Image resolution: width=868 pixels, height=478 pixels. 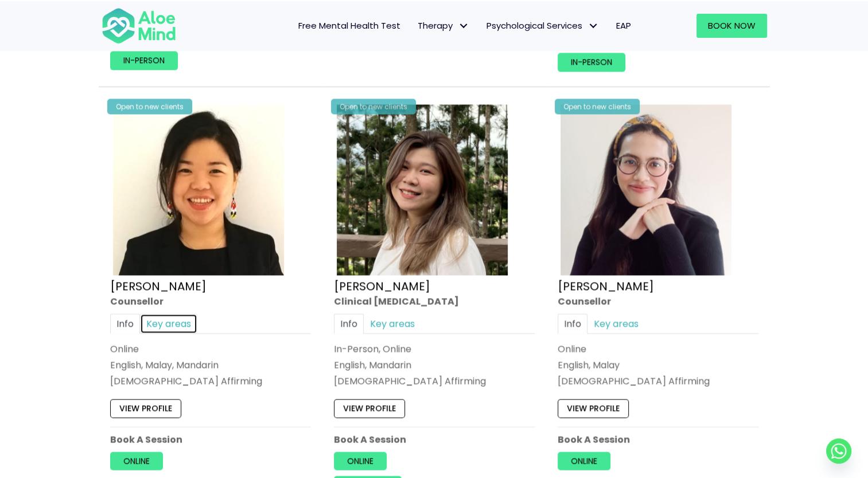 I want to click on a: Book Now, so click(x=731, y=26).